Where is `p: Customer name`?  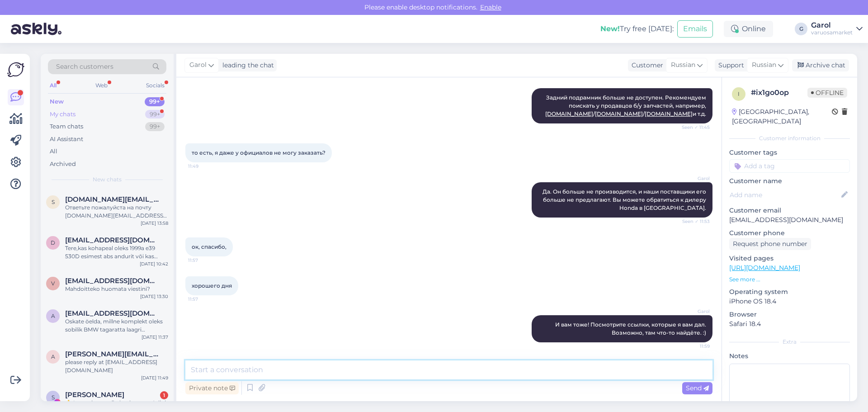
p: Customer name is located at coordinates (790, 181).